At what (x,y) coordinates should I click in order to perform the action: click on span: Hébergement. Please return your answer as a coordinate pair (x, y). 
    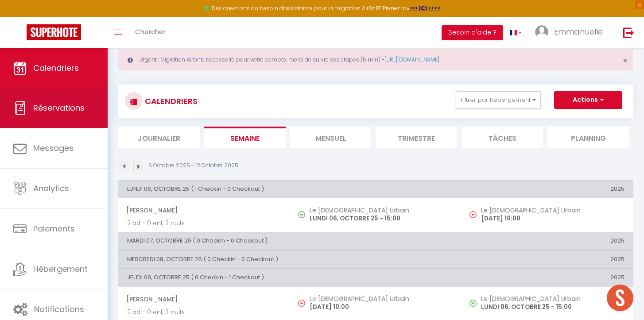
    Looking at the image, I should click on (60, 269).